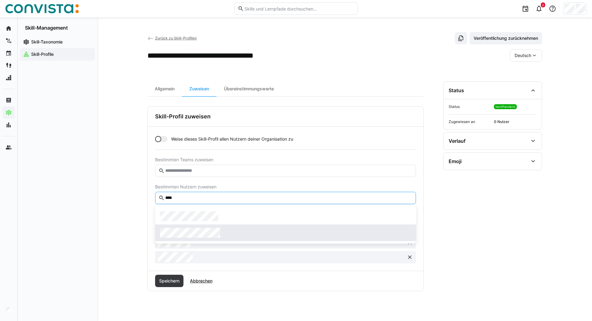 This screenshot has height=321, width=592. Describe the element at coordinates (286, 187) in the screenshot. I see `span: Bestimmten Nutzern zuweisen` at that location.